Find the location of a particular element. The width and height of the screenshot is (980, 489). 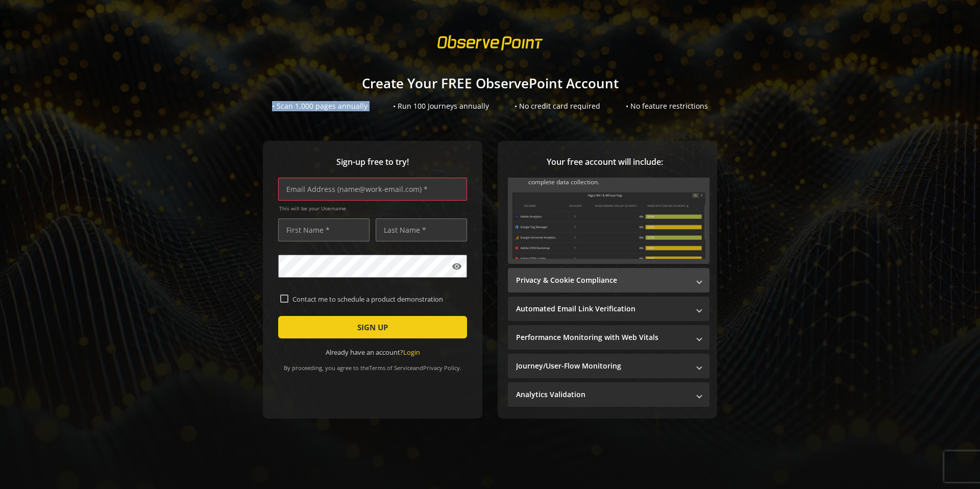

li: Detects missing tags & cookies on critical pages to ensure complete data collection. is located at coordinates (616, 178).